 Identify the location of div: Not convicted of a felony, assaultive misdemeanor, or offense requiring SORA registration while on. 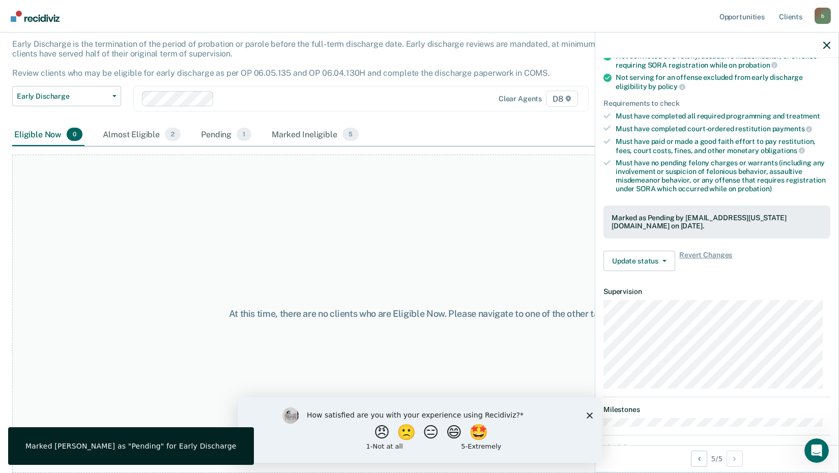
(723, 61).